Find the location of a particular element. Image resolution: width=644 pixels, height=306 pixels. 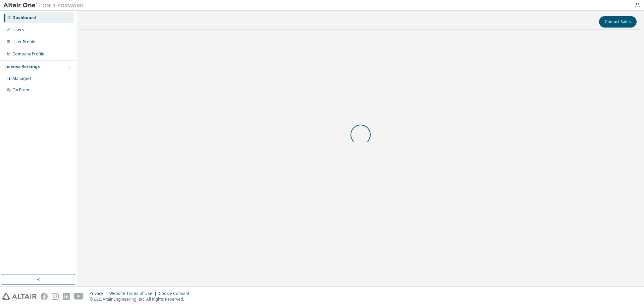

img: facebook.svg is located at coordinates (44, 296).